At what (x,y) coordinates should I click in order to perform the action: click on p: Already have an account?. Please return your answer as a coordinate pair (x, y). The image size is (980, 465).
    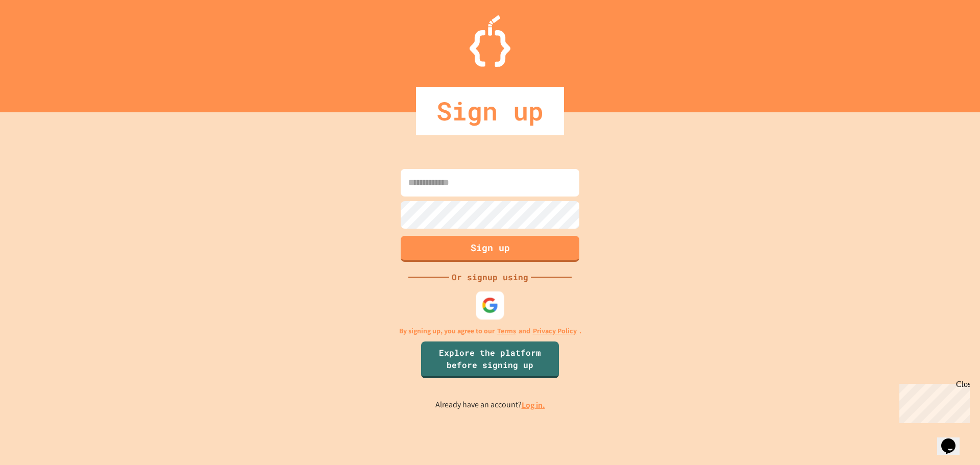
    Looking at the image, I should click on (490, 405).